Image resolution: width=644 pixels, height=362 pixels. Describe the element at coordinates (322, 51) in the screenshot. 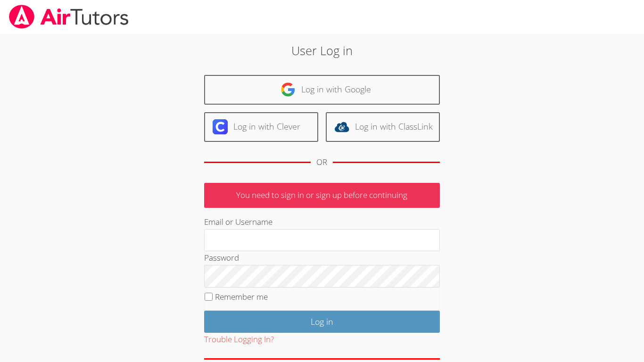

I see `h2: User Log in` at that location.